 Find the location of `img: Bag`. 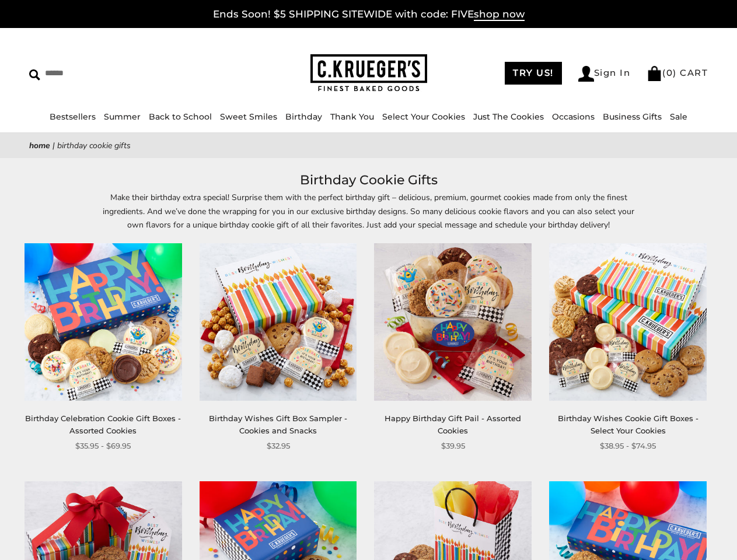

img: Bag is located at coordinates (654, 73).